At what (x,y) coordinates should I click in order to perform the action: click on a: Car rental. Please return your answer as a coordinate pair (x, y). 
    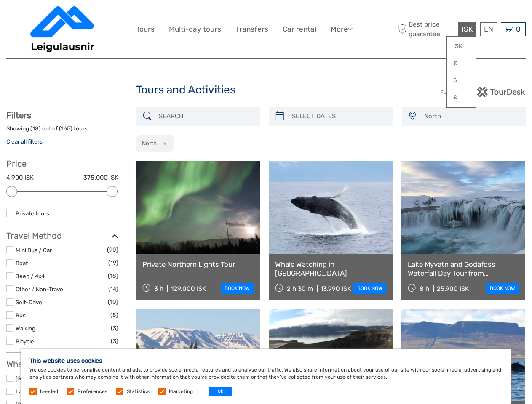
    Looking at the image, I should click on (299, 29).